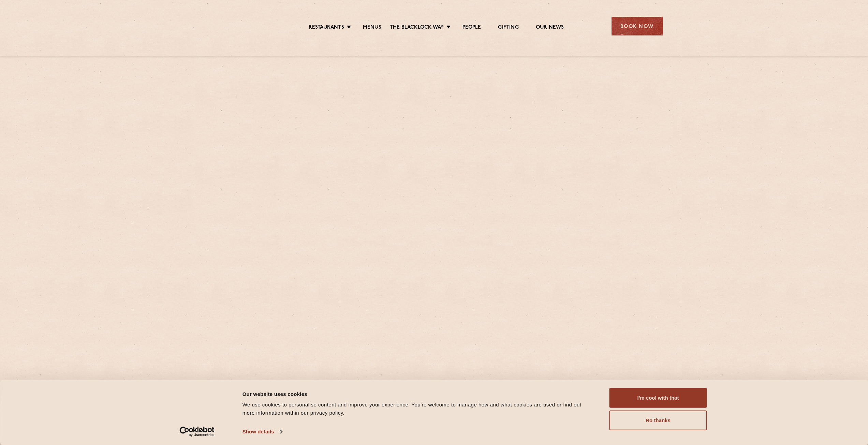  I want to click on div: Our website uses cookies, so click(418, 394).